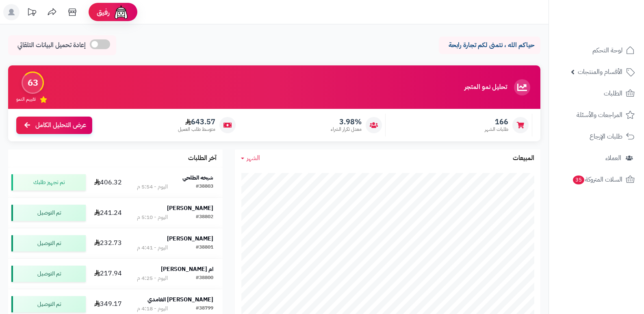 Image resolution: width=644 pixels, height=314 pixels. What do you see at coordinates (606, 137) in the screenshot?
I see `span: طلبات الإرجاع` at bounding box center [606, 137].